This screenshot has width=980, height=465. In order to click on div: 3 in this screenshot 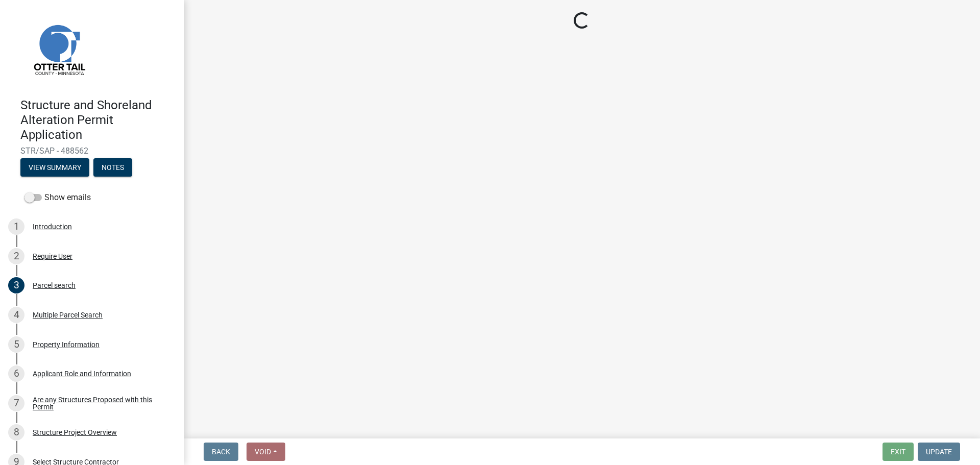, I will do `click(16, 285)`.